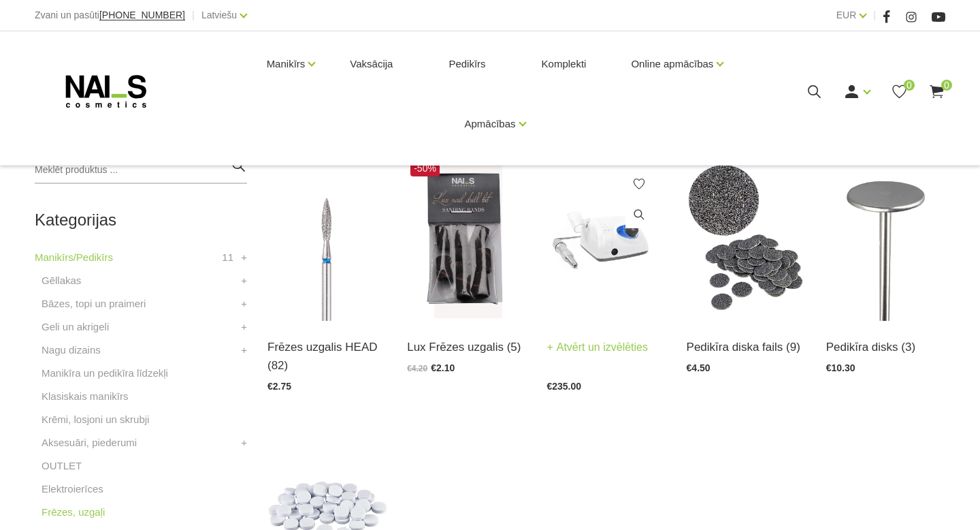 Image resolution: width=980 pixels, height=530 pixels. Describe the element at coordinates (219, 15) in the screenshot. I see `a: Latviešu` at that location.